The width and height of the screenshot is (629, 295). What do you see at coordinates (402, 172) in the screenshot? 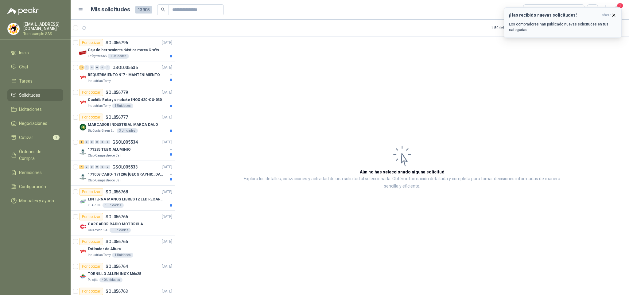
I see `h3: Aún no has seleccionado niguna solicitud` at bounding box center [402, 172].